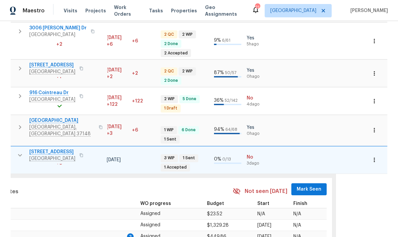 This screenshot has width=398, height=237. Describe the element at coordinates (309, 189) in the screenshot. I see `span: Mark Seen` at that location.